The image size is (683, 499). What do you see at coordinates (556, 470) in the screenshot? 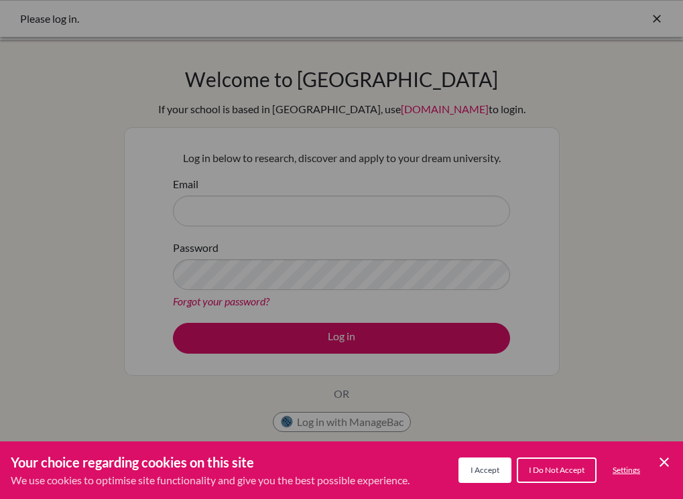
I see `button: I Do Not Accept` at bounding box center [556, 470].